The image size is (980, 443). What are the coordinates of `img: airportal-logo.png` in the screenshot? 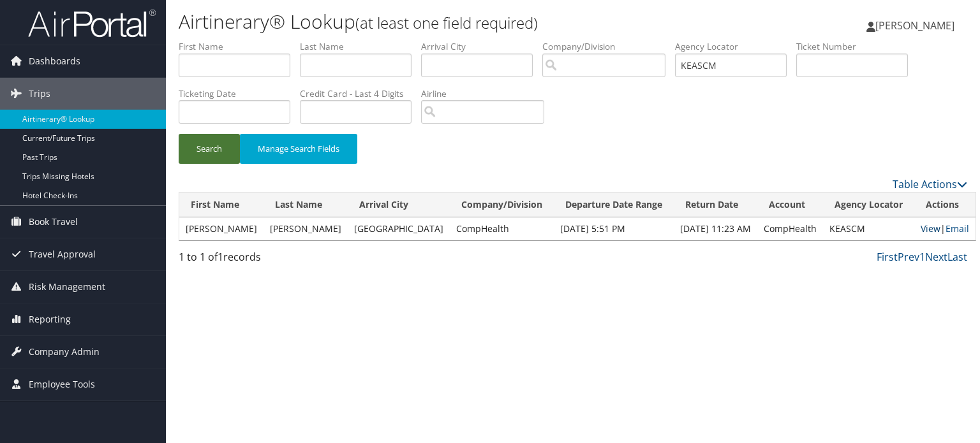 It's located at (92, 23).